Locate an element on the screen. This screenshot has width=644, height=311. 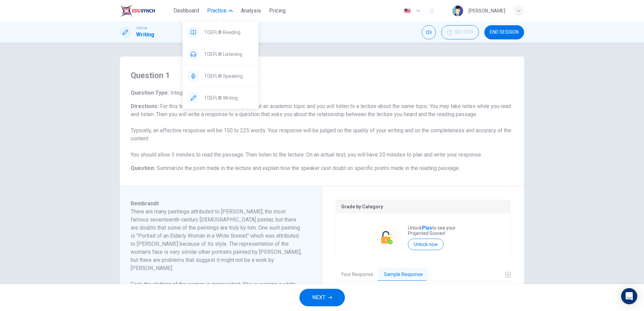
span: 00:19:53 is located at coordinates (464, 32).